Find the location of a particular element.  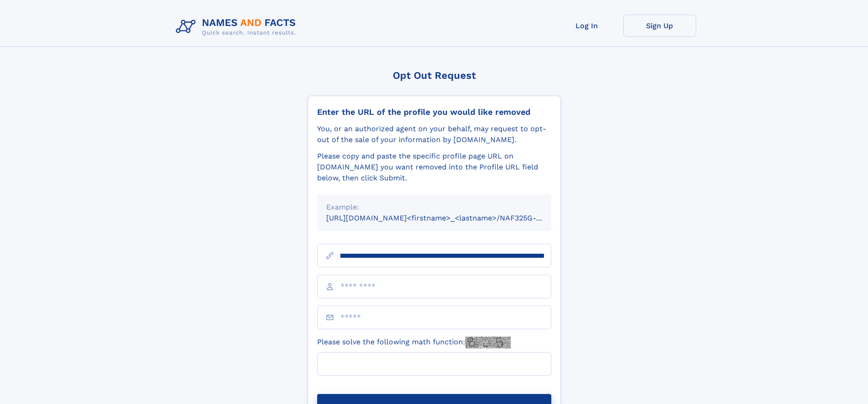

div: You, or an authorized agent on your behalf, may request to opt-out of the sale of your informatio... is located at coordinates (434, 134).